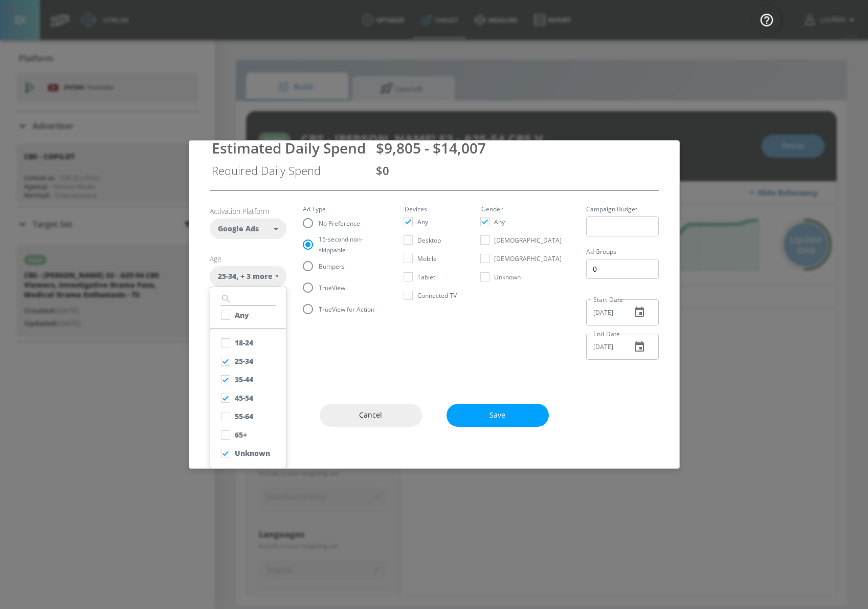 Image resolution: width=868 pixels, height=609 pixels. Describe the element at coordinates (241, 435) in the screenshot. I see `div: 65+` at that location.